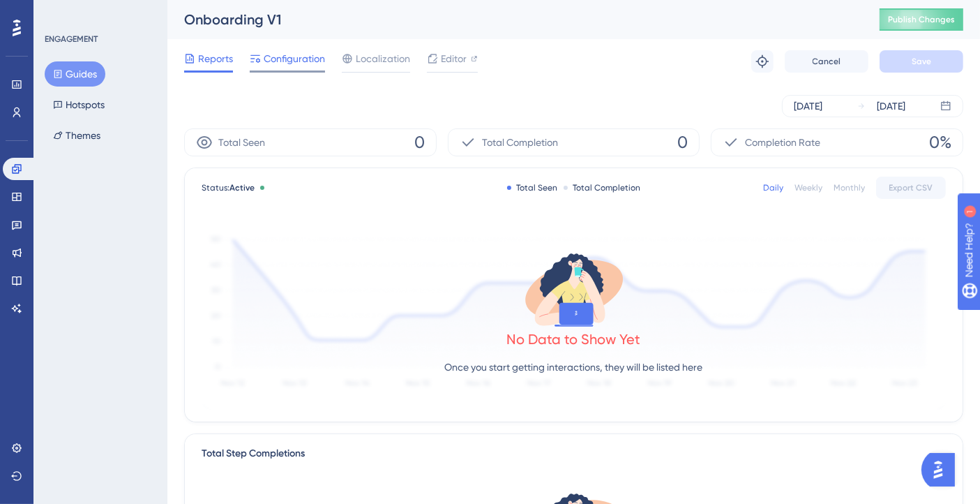  What do you see at coordinates (74, 74) in the screenshot?
I see `button: Guides` at bounding box center [74, 74].